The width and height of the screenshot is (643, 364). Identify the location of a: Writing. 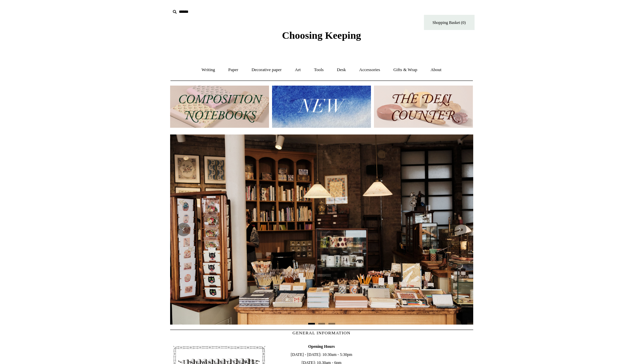
(208, 70).